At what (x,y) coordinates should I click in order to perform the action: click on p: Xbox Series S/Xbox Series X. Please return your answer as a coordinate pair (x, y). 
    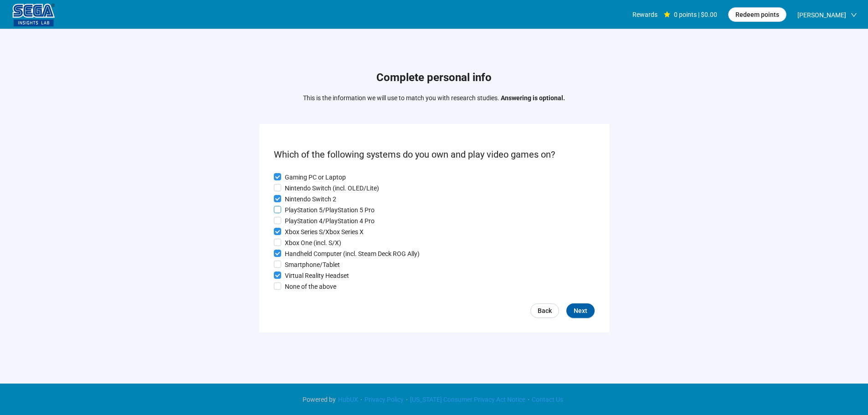
    Looking at the image, I should click on (324, 232).